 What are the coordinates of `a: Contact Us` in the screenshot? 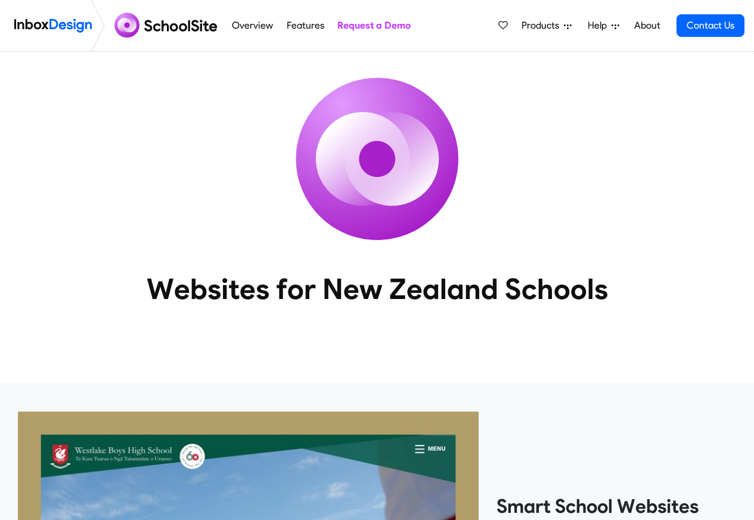 It's located at (711, 26).